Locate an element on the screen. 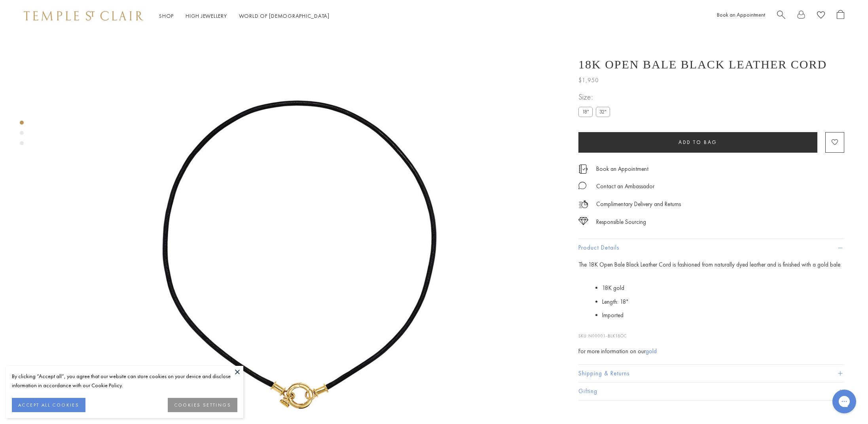 The height and width of the screenshot is (424, 868). a: View Wishlist is located at coordinates (821, 16).